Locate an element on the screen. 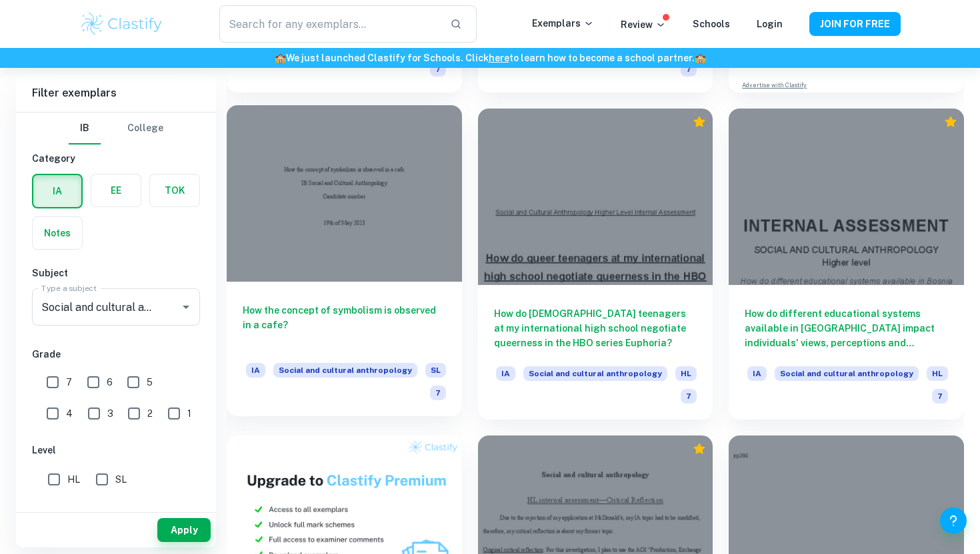 The height and width of the screenshot is (554, 980). button: IB is located at coordinates (85, 129).